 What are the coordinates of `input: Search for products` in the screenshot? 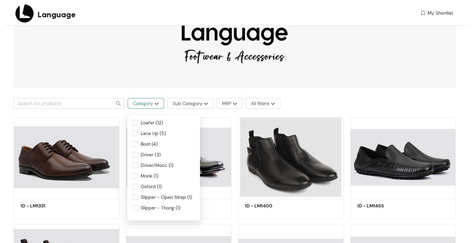 It's located at (61, 104).